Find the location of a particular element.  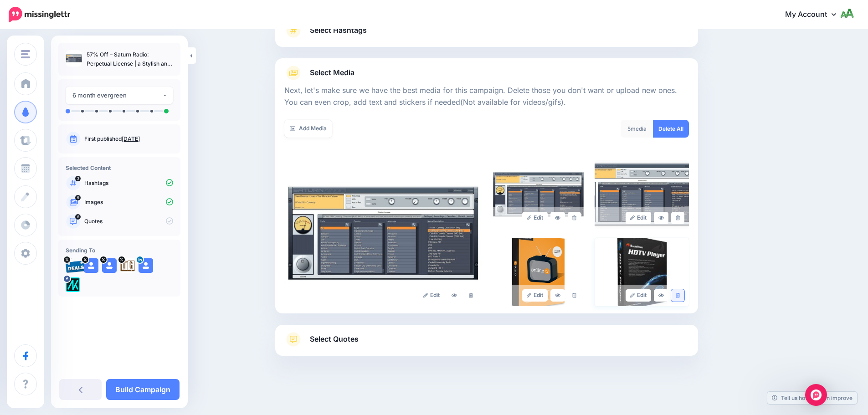

a: Add Media is located at coordinates (308, 129).